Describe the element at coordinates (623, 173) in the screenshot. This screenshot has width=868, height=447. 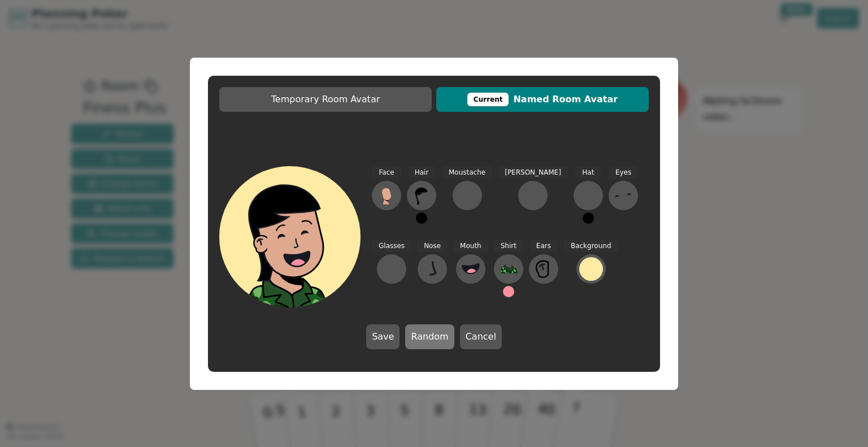
I see `span: Eyes` at that location.